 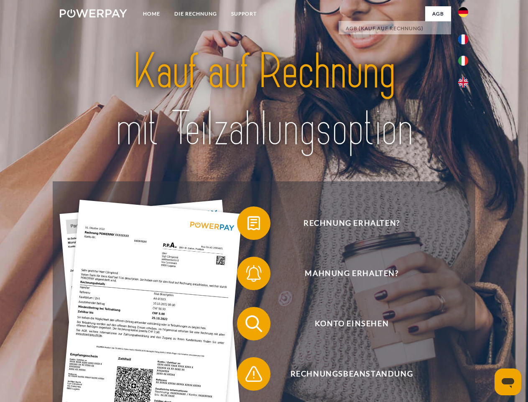 What do you see at coordinates (463, 82) in the screenshot?
I see `img: en` at bounding box center [463, 82].